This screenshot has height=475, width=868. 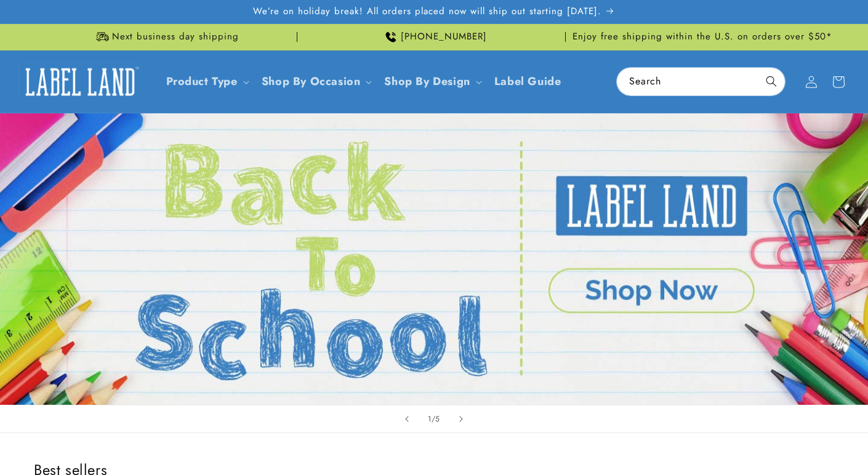 I want to click on span: Label Guide, so click(x=527, y=81).